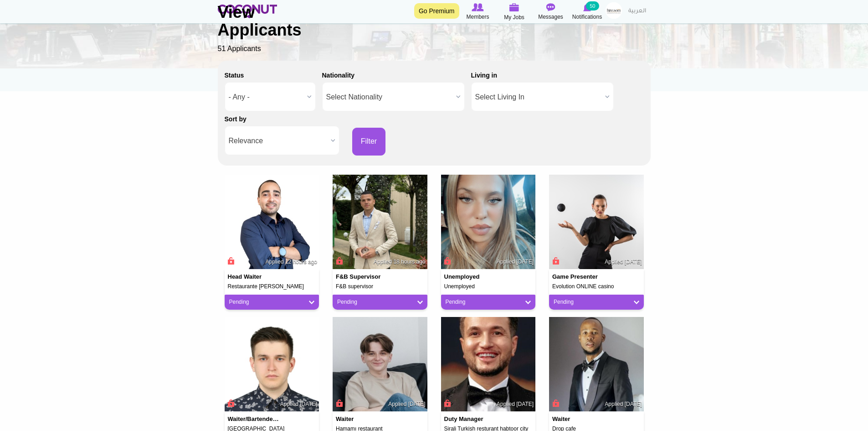 The height and width of the screenshot is (431, 868). Describe the element at coordinates (470, 419) in the screenshot. I see `h4: Duty Manager` at that location.